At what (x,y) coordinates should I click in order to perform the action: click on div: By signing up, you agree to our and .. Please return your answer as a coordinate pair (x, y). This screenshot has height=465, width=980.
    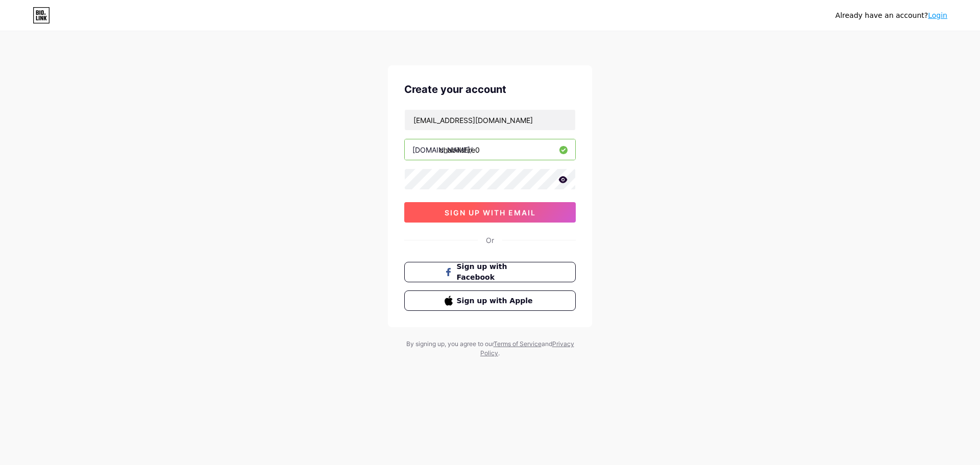
    Looking at the image, I should click on (490, 348).